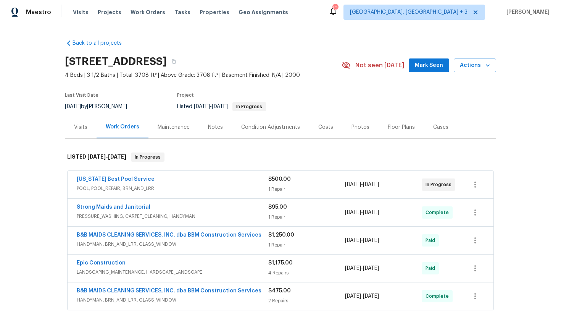 The width and height of the screenshot is (561, 318). Describe the element at coordinates (123, 127) in the screenshot. I see `div: Work Orders` at that location.